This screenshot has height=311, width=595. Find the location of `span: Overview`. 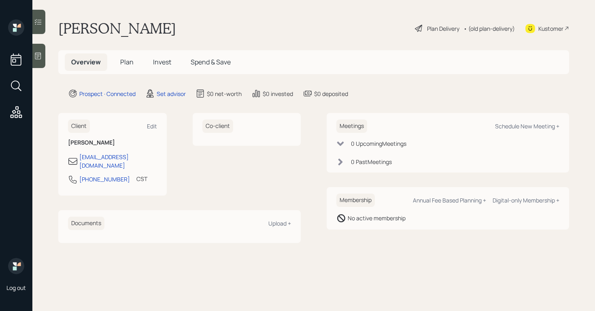

span: Overview is located at coordinates (86, 62).